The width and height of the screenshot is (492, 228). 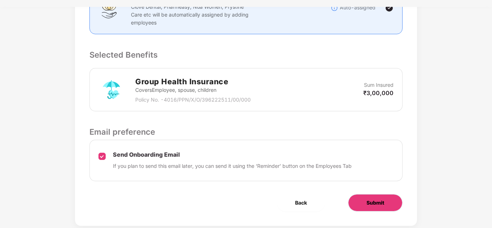 I want to click on p: Clove Dental, Pharmeasy, Nua Women, Prystine Care etc will be automatically assigned by adding em..., so click(x=191, y=15).